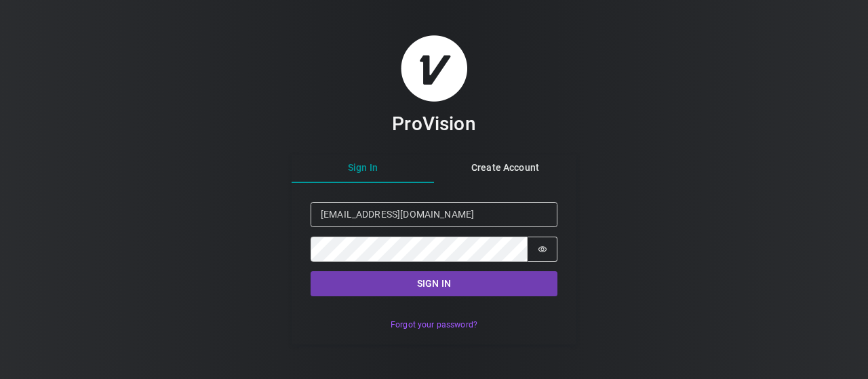  I want to click on button: Forgot your password?, so click(433, 325).